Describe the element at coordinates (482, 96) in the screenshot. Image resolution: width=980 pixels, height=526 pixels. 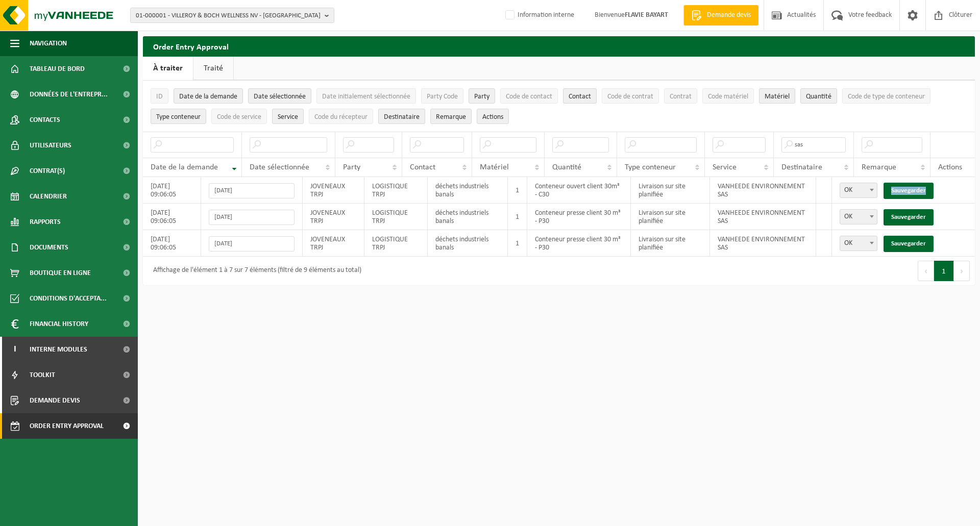
I see `button: PartyParty: Activate to sort` at that location.